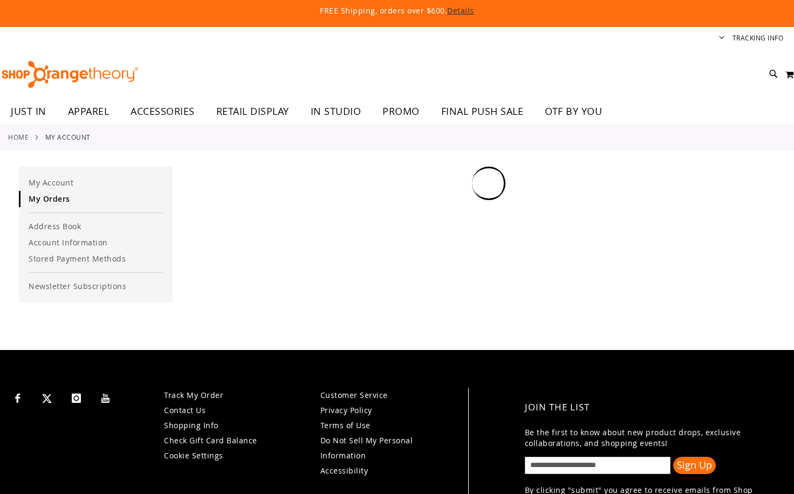  What do you see at coordinates (68, 137) in the screenshot?
I see `strong: My Account` at bounding box center [68, 137].